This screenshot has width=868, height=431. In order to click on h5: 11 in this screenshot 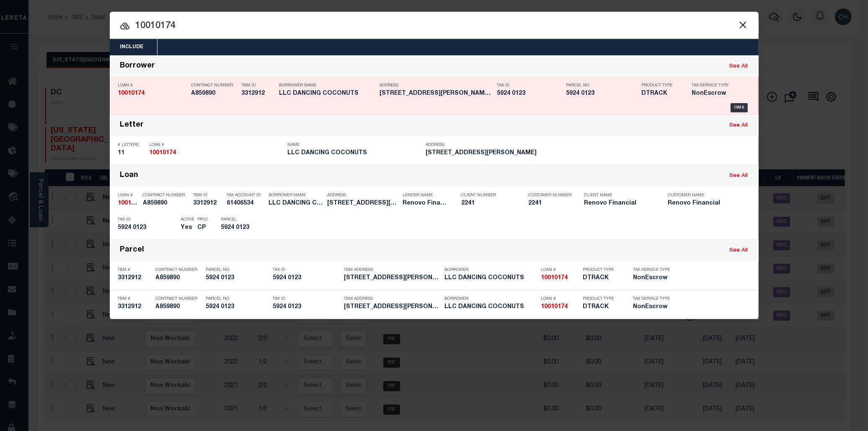, I will do `click(131, 153)`.